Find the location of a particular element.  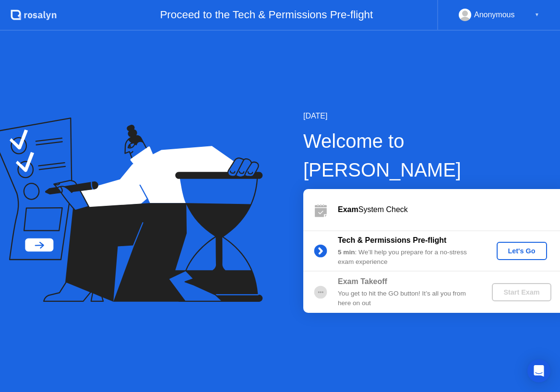

div: Start Exam is located at coordinates (521, 292).